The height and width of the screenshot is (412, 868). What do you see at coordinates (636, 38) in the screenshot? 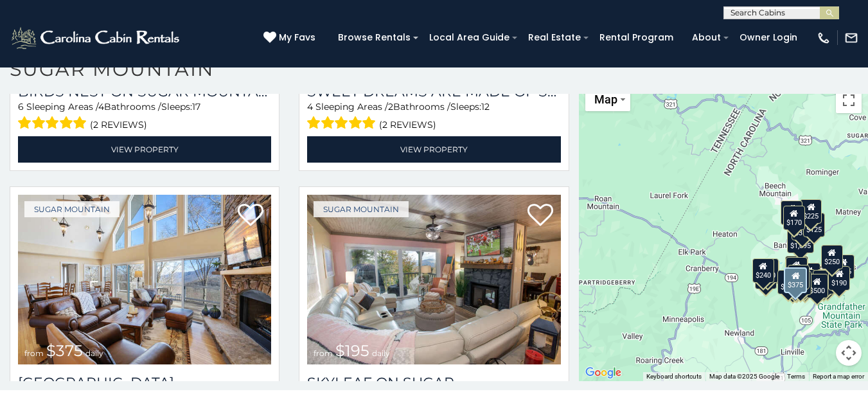
I see `a: Rental Program` at bounding box center [636, 38].